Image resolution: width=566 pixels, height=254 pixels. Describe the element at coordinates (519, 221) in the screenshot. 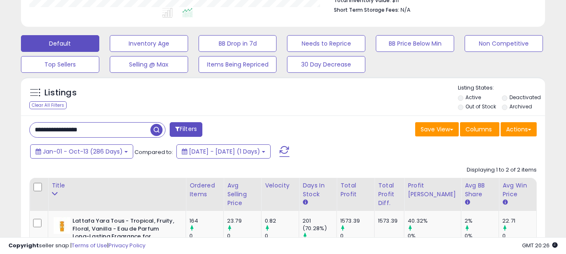

I see `div: 22.71` at that location.